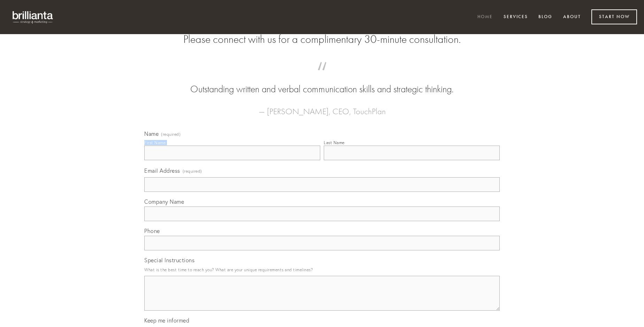  I want to click on a: Home, so click(485, 17).